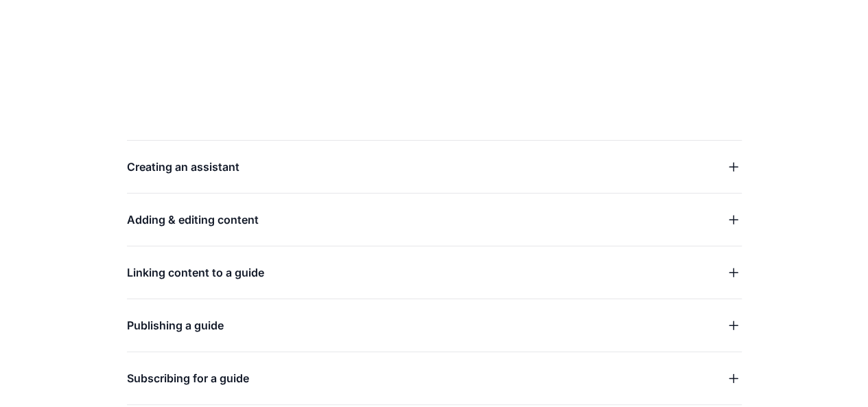  Describe the element at coordinates (188, 378) in the screenshot. I see `span: Subscribing for a guide` at that location.